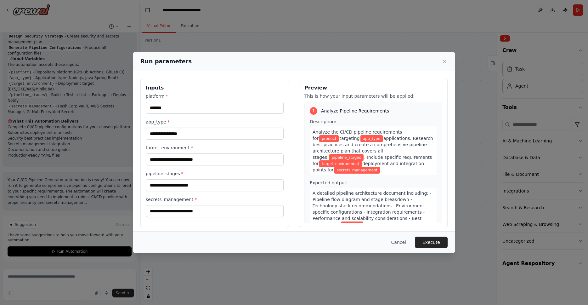 This screenshot has height=305, width=588. I want to click on span: Variable: secrets_management, so click(357, 170).